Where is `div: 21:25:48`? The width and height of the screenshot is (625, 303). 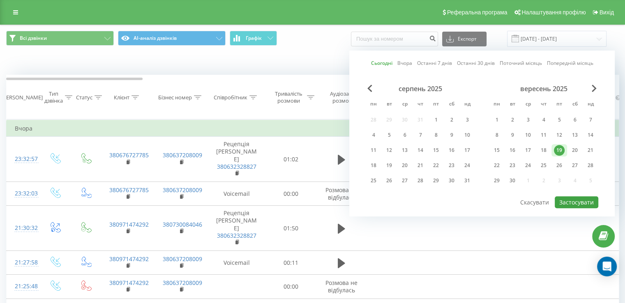
div: 21:25:48 is located at coordinates (23, 287).